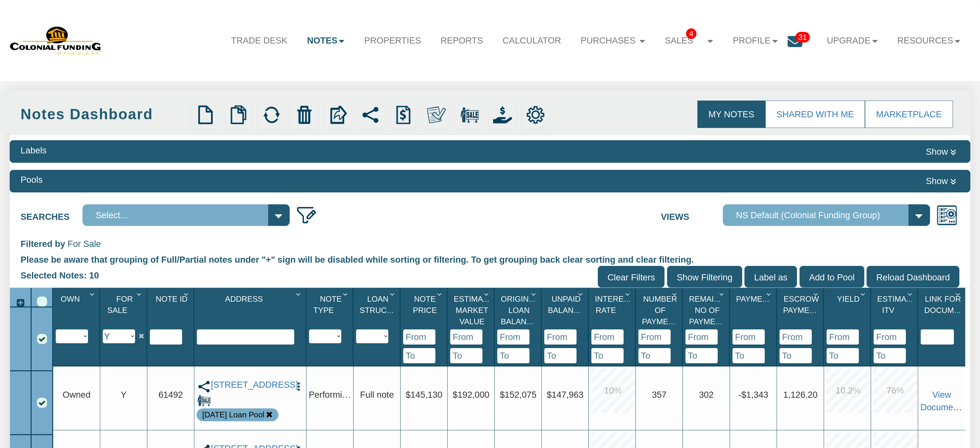 The image size is (980, 448). Describe the element at coordinates (338, 115) in the screenshot. I see `img: export.svg` at that location.